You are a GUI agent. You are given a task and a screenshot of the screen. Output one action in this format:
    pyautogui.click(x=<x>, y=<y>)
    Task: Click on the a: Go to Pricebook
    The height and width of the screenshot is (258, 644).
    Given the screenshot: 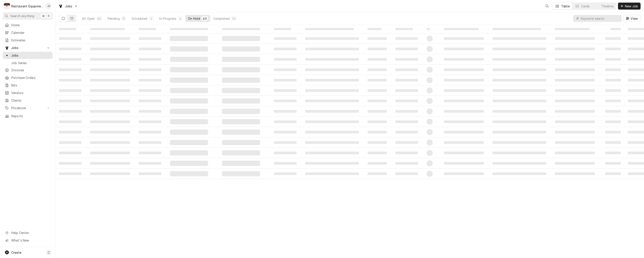 What is the action you would take?
    pyautogui.click(x=27, y=108)
    